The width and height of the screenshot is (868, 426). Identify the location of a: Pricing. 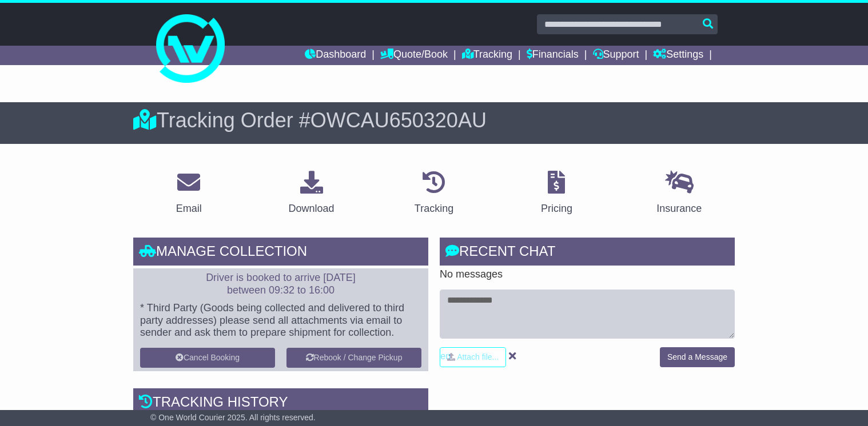
(557, 194).